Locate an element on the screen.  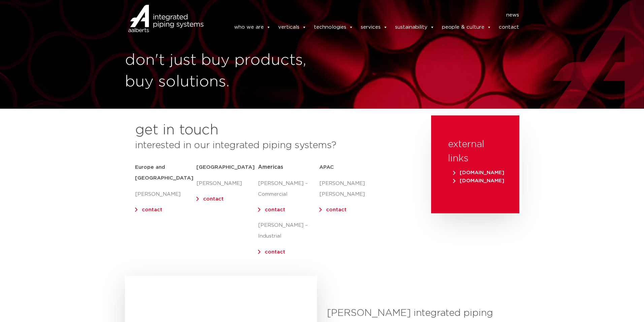
nav: Menu is located at coordinates (366, 16).